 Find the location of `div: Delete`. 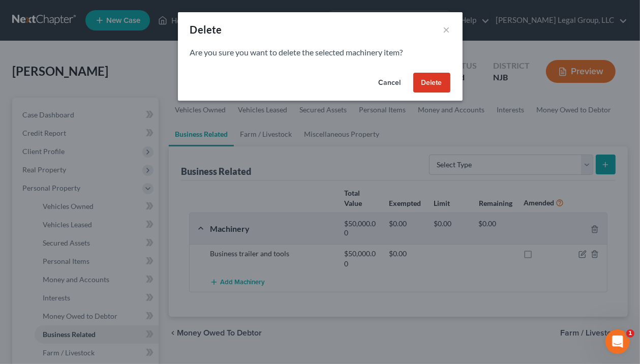

div: Delete is located at coordinates (206, 29).